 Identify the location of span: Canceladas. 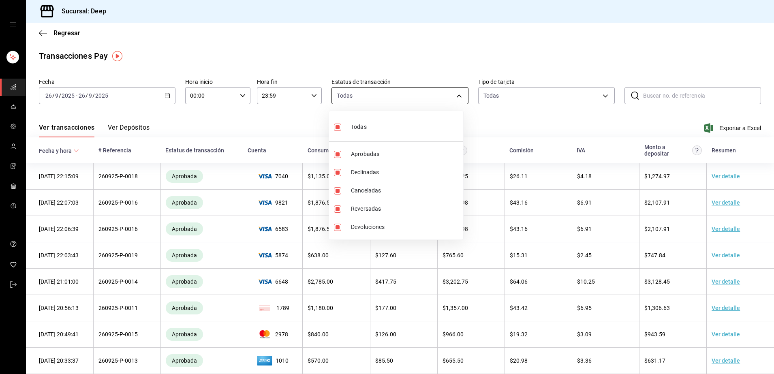
(405, 190).